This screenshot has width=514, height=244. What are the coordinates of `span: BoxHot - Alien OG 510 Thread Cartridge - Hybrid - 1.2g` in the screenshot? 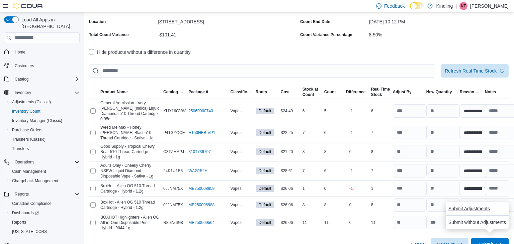 It's located at (130, 205).